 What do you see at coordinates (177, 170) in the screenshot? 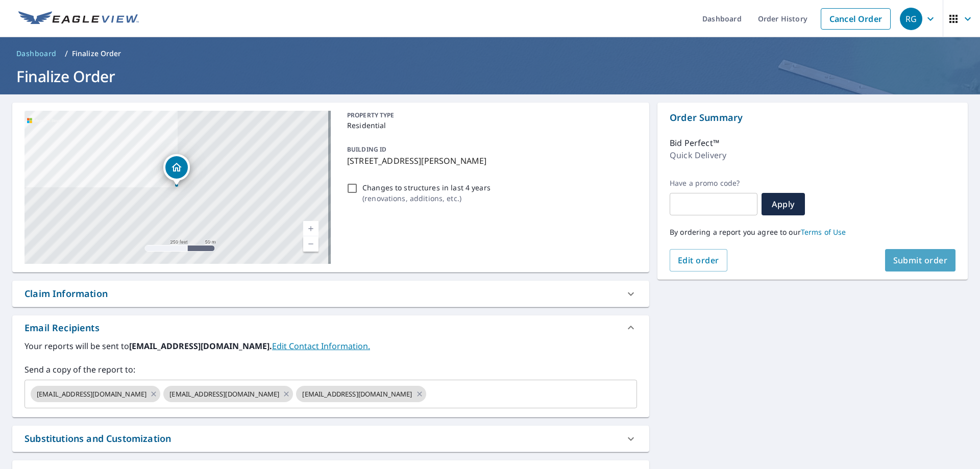
I see `div: Dropped pin, building 1, Residential property, 4309 Markwood Ln Fairfax, VA 22033` at bounding box center [177, 170].